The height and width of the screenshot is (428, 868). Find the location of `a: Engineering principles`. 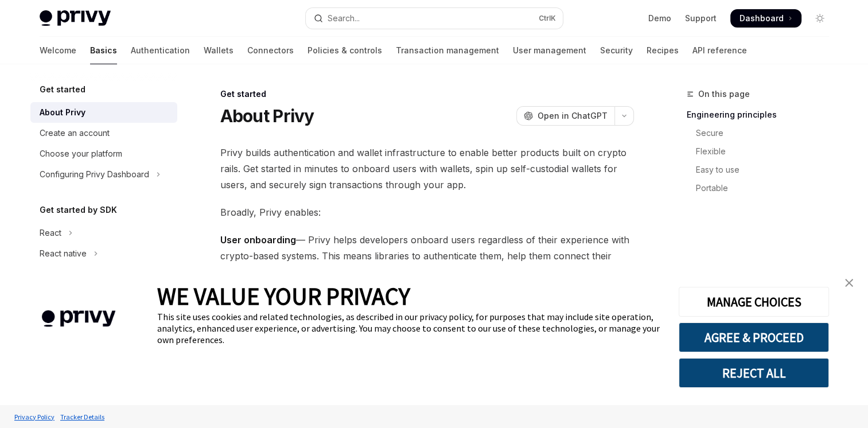

a: Engineering principles is located at coordinates (762, 115).